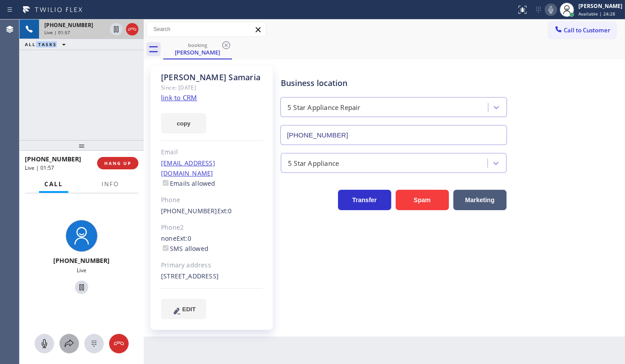 This screenshot has width=625, height=364. I want to click on span: Call to Customer, so click(586, 30).